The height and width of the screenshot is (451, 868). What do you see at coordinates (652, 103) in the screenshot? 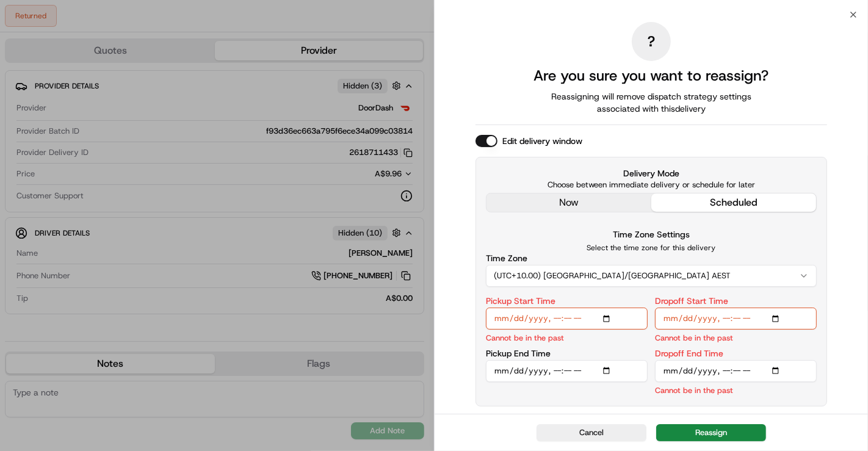
I see `span: Reassigning will remove dispatch strategy settings associated with this delivery` at bounding box center [652, 103].